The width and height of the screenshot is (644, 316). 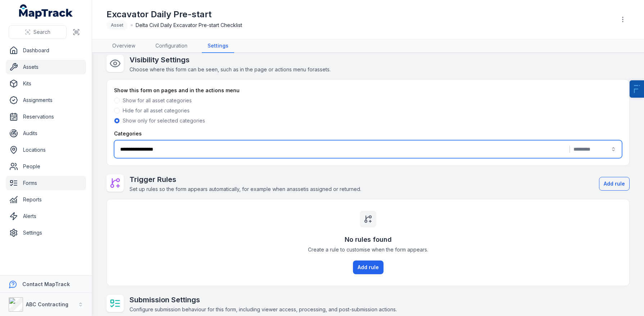 I want to click on a: Reservations, so click(x=46, y=117).